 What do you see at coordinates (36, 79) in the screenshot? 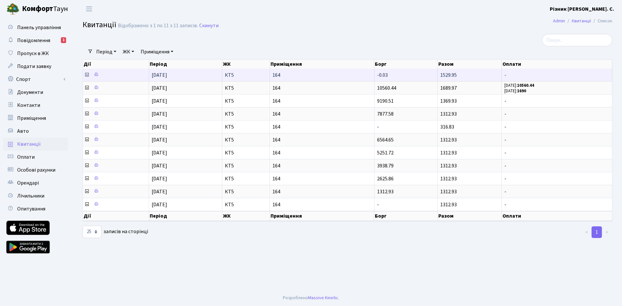
I see `a: Спорт` at bounding box center [36, 79].